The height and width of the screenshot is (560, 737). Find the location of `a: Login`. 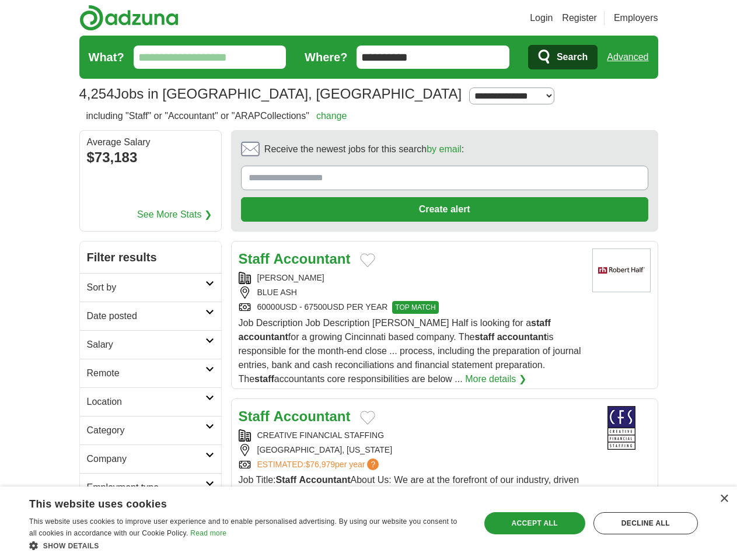

a: Login is located at coordinates (541, 18).